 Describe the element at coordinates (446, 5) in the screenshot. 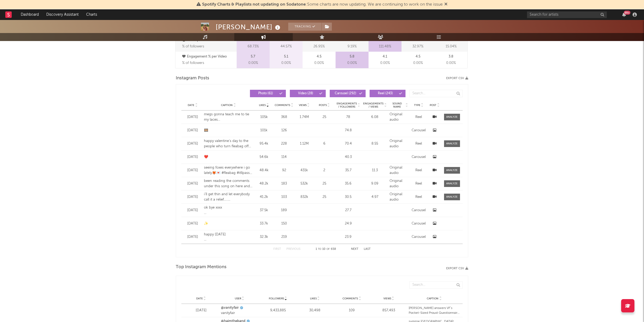

I see `span: Dismiss` at that location.